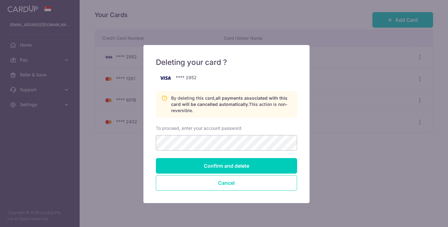 This screenshot has height=227, width=448. I want to click on label: To proceed, enter your account password, so click(199, 129).